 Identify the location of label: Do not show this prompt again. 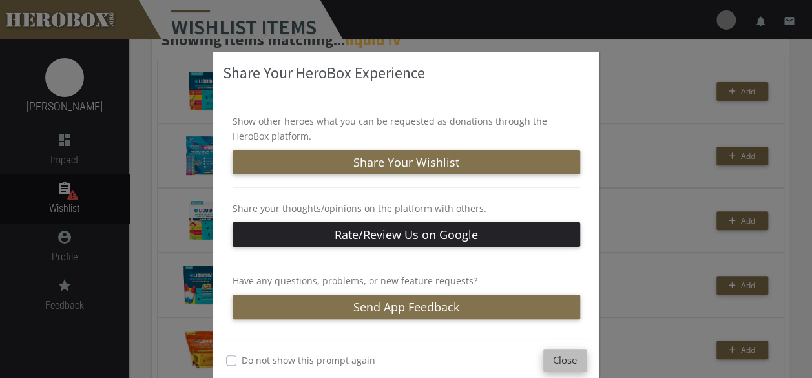
(308, 360).